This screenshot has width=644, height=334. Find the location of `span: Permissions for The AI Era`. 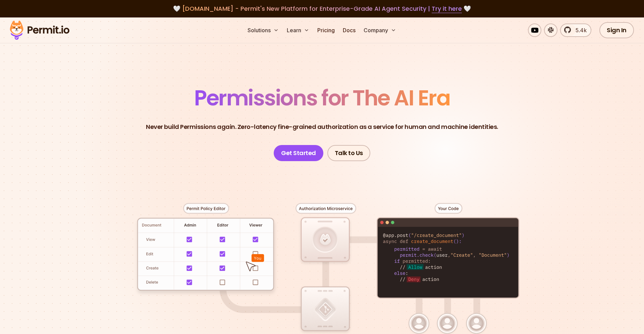

span: Permissions for The AI Era is located at coordinates (322, 98).